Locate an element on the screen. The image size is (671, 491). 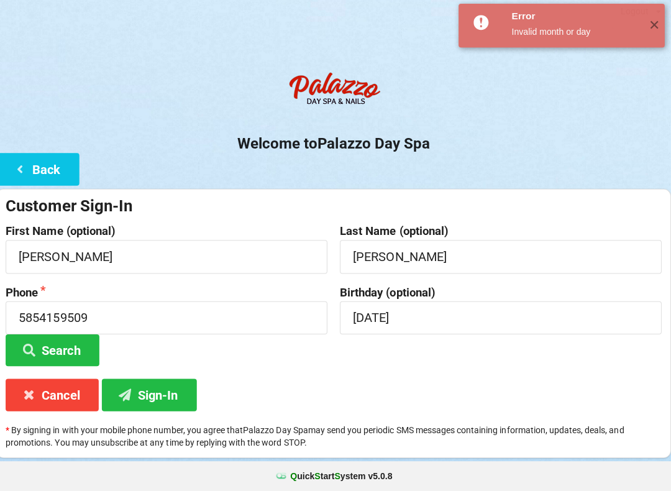
input: Last Name is located at coordinates (501, 257).